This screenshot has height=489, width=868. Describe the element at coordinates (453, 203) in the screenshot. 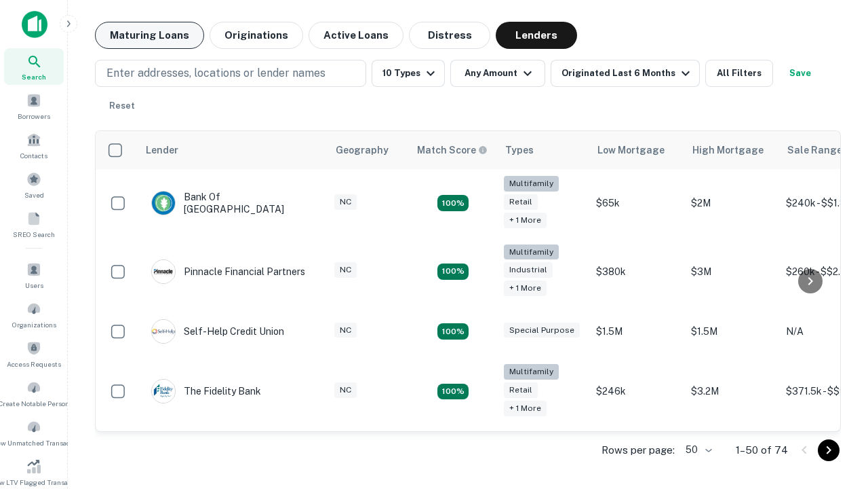

I see `div: Matching Properties: 17, hasApolloMatch: undefined` at that location.